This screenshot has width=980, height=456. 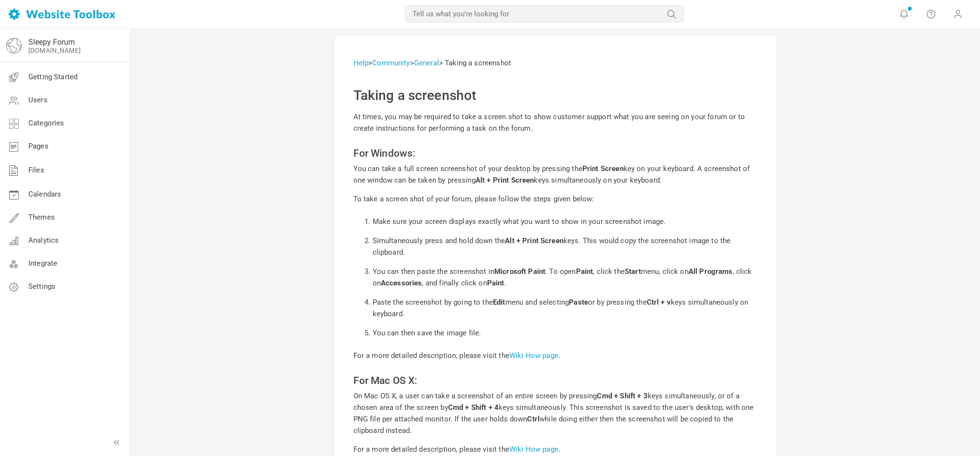 What do you see at coordinates (658, 302) in the screenshot?
I see `b: Ctrl + v` at bounding box center [658, 302].